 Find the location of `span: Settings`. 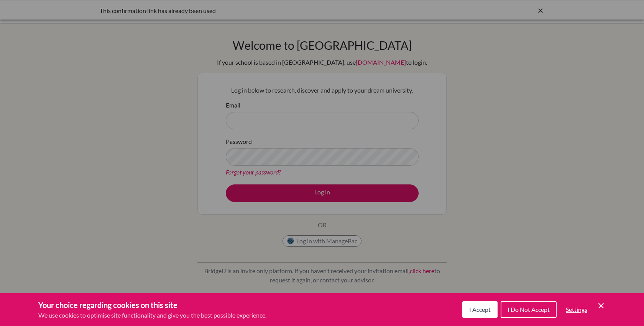

span: Settings is located at coordinates (576, 309).